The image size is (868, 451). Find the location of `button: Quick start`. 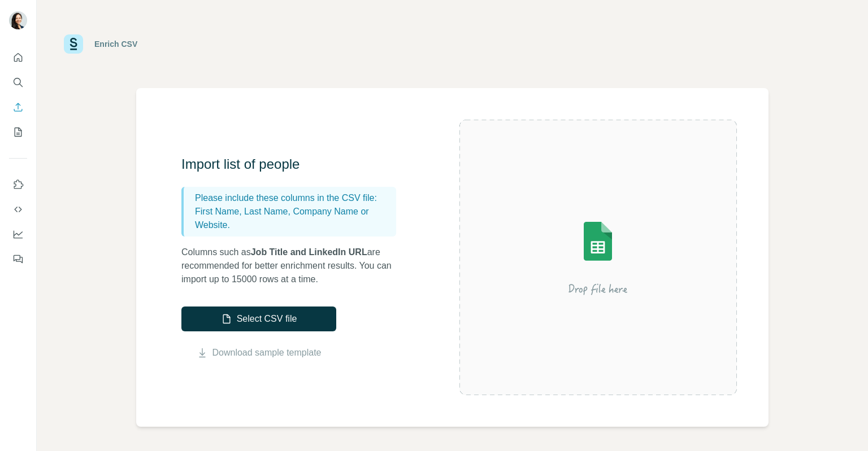

button: Quick start is located at coordinates (18, 57).